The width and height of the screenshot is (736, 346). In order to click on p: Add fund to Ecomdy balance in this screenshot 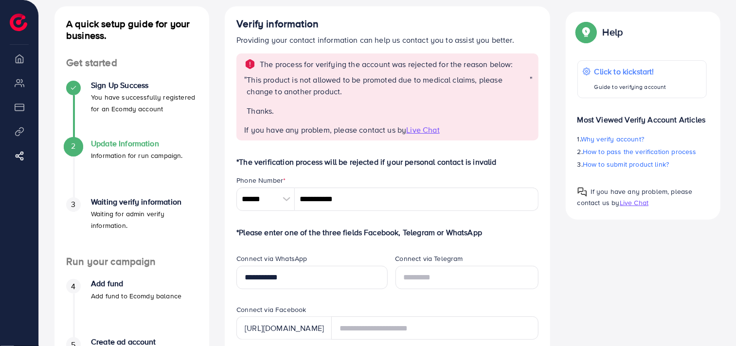, I will do `click(136, 296)`.